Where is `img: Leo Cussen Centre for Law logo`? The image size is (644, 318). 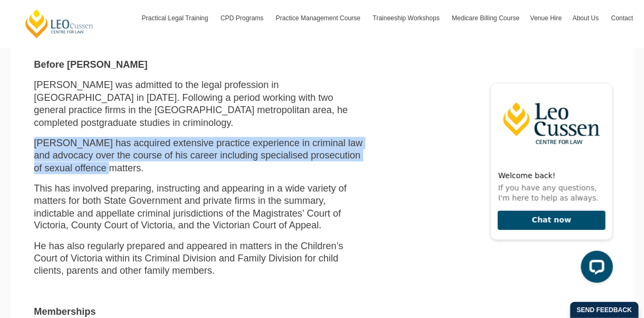
img: Leo Cussen Centre for Law logo is located at coordinates (70, 59).